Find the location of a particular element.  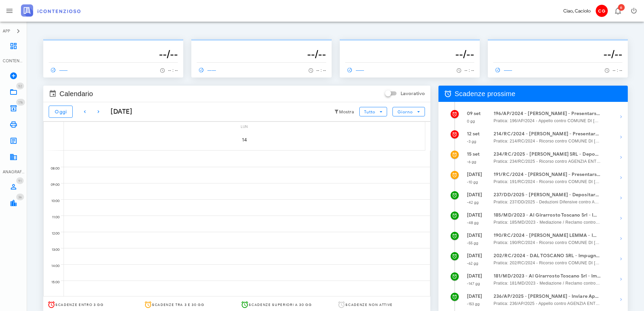

span: Giorno is located at coordinates (405, 112).